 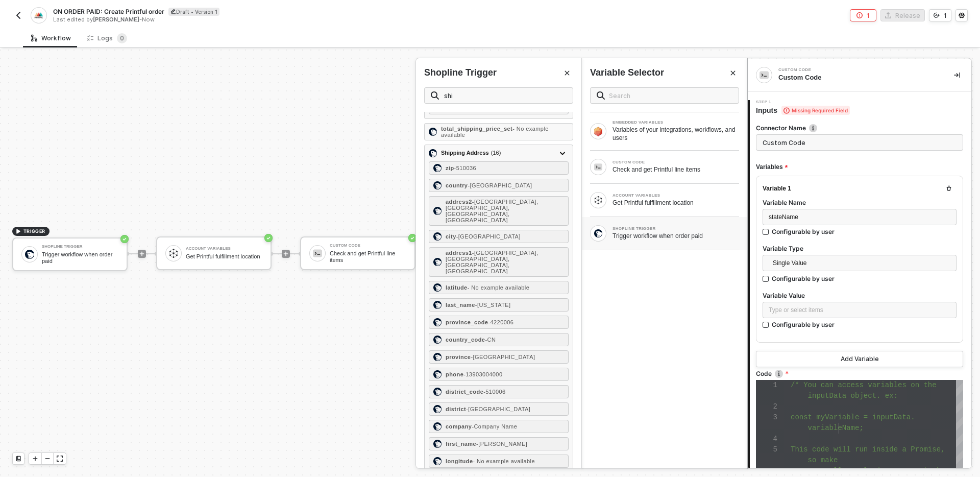 What do you see at coordinates (501, 322) in the screenshot?
I see `span: - 4220006` at bounding box center [501, 322].